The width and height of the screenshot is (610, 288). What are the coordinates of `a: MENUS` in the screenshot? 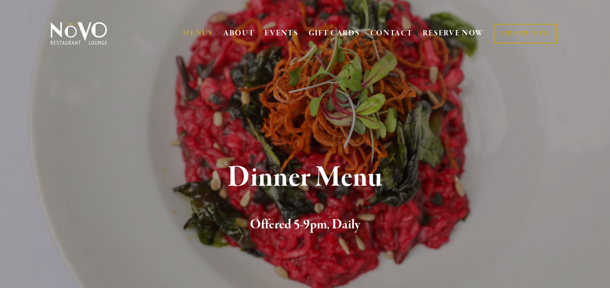 It's located at (197, 33).